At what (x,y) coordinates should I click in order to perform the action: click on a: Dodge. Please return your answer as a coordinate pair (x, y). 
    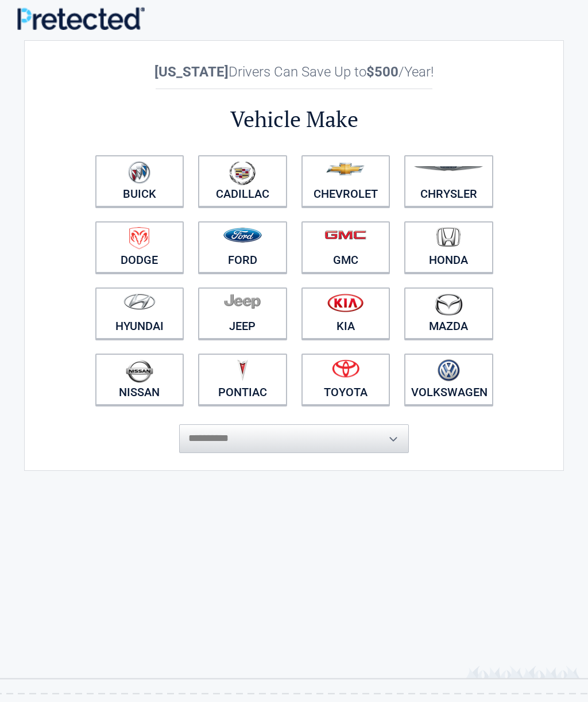
    Looking at the image, I should click on (140, 247).